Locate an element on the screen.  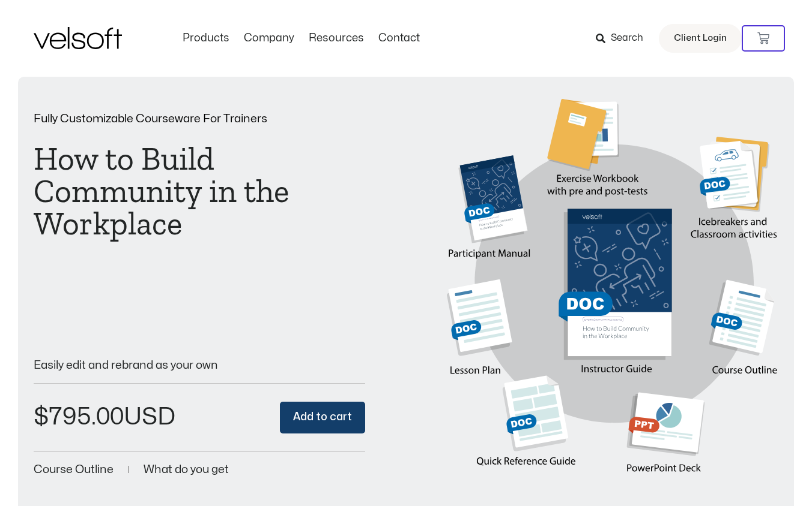
nav: Menu is located at coordinates (301, 38).